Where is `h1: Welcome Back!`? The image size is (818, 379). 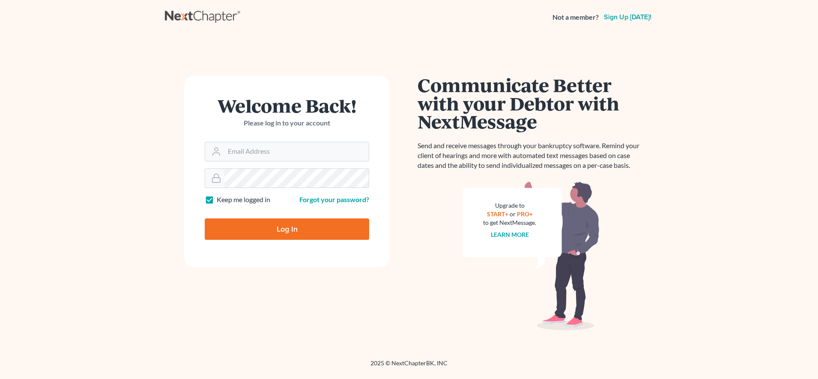
h1: Welcome Back! is located at coordinates (287, 105).